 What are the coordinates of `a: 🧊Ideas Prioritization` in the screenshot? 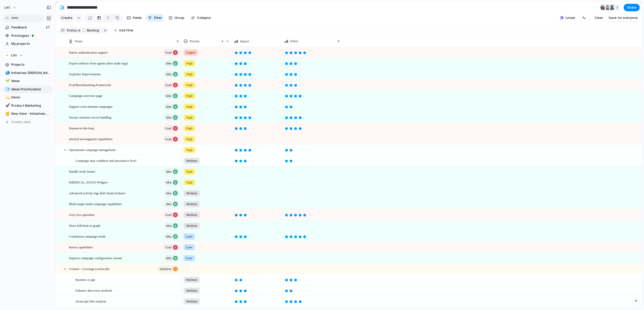 It's located at (27, 89).